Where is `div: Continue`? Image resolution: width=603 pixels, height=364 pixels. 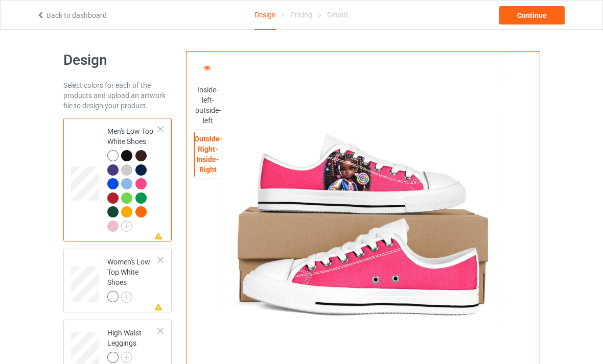 div: Continue is located at coordinates (532, 15).